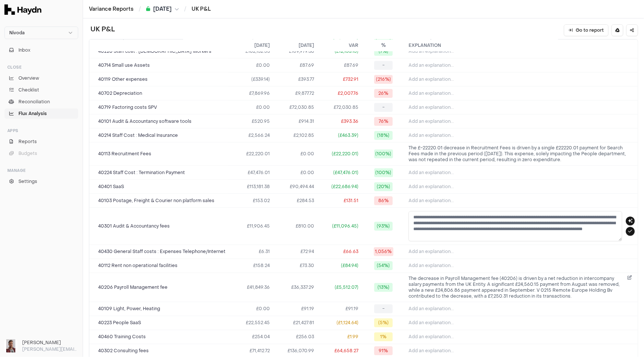 The image size is (644, 357). Describe the element at coordinates (384, 226) in the screenshot. I see `span: (93%)` at that location.